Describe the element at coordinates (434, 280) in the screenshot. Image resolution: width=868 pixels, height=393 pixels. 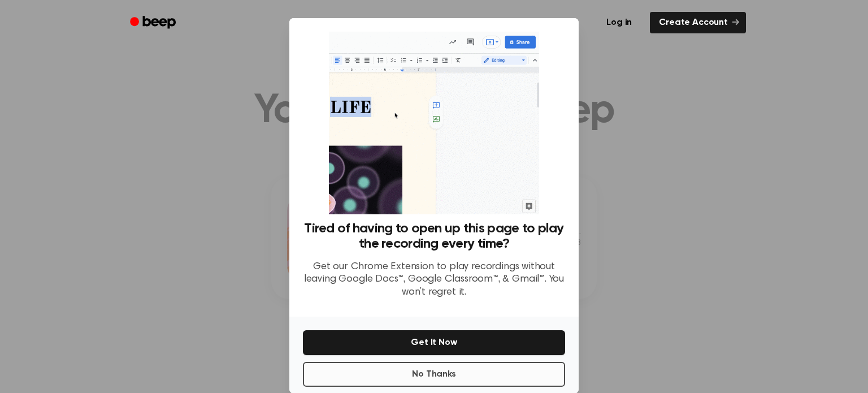
I see `p: Get our Chrome Extension to play recordings without leaving Google Docs™, Google Classroom™, & Gm...` at that location.